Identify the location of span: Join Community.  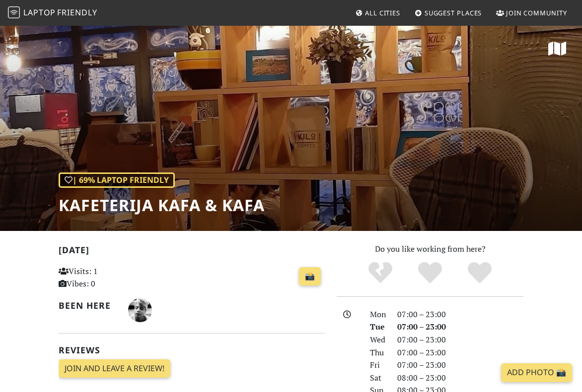
(536, 13).